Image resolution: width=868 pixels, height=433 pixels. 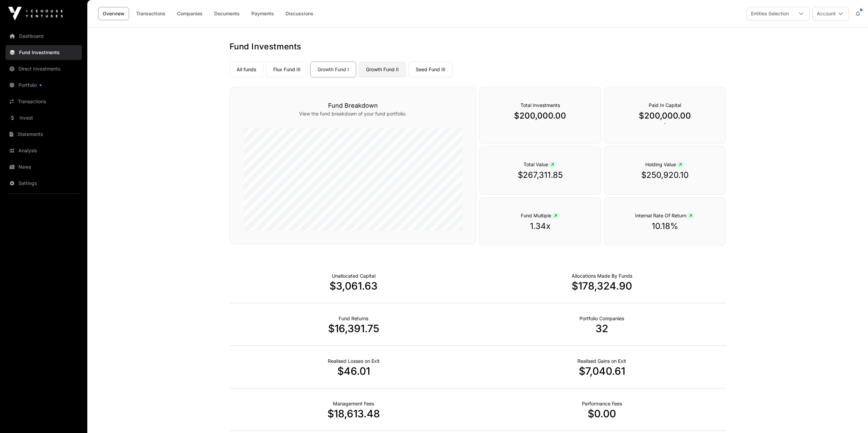 I want to click on p: $178,324.90, so click(x=602, y=286).